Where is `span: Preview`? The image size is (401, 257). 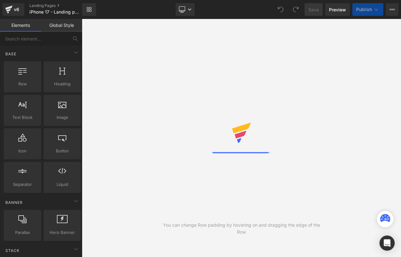 span: Preview is located at coordinates (338, 9).